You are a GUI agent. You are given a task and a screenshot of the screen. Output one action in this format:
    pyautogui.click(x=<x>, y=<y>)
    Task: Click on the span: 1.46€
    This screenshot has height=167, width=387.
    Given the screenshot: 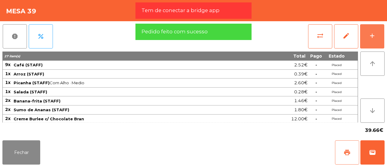 What is the action you would take?
    pyautogui.click(x=301, y=100)
    